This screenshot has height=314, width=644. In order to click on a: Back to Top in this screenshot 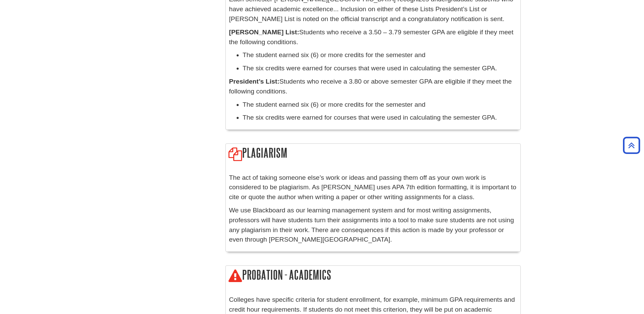, I will do `click(632, 145)`.